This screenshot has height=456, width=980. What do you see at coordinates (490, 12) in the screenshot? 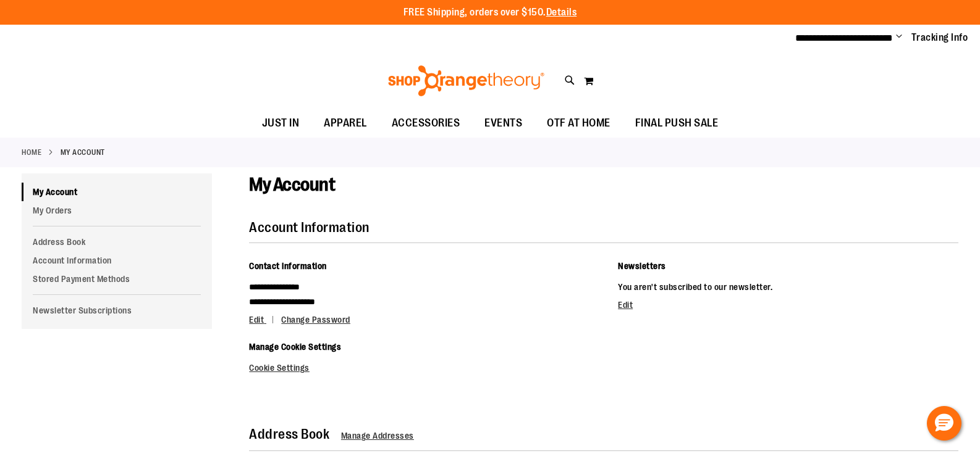
I see `p: FREE Shipping, orders over $150.` at bounding box center [490, 12].